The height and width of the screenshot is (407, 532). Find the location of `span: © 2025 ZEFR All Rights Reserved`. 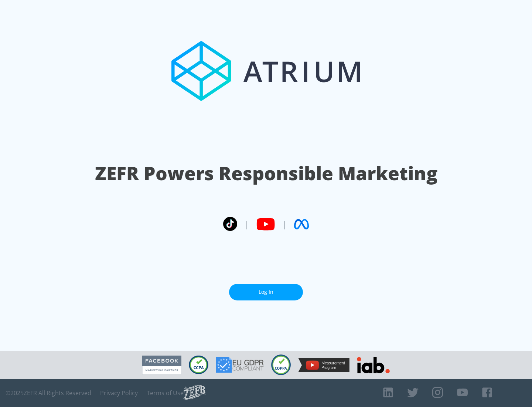

span: © 2025 ZEFR All Rights Reserved is located at coordinates (48, 393).